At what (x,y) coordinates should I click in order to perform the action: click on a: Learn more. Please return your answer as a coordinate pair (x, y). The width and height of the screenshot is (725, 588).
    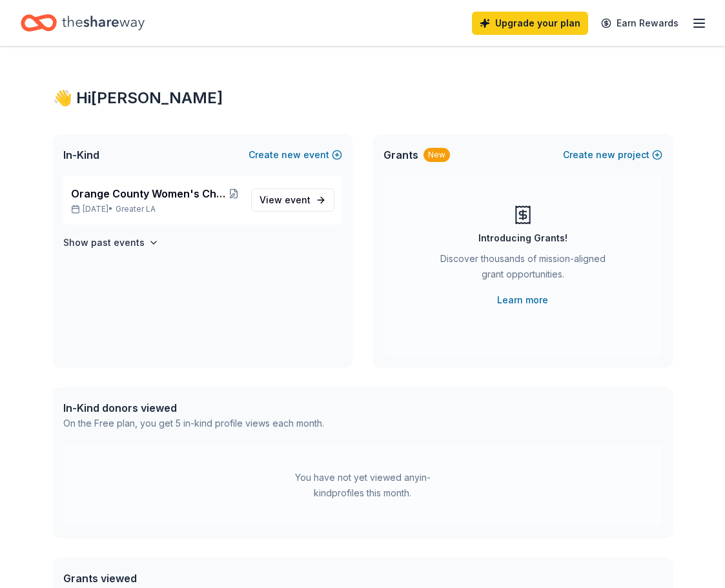
    Looking at the image, I should click on (523, 300).